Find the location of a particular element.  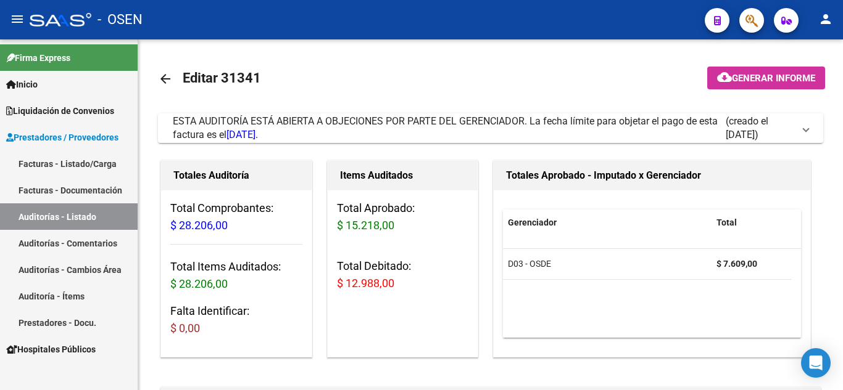

h3: Total Aprobado: is located at coordinates (403, 217).